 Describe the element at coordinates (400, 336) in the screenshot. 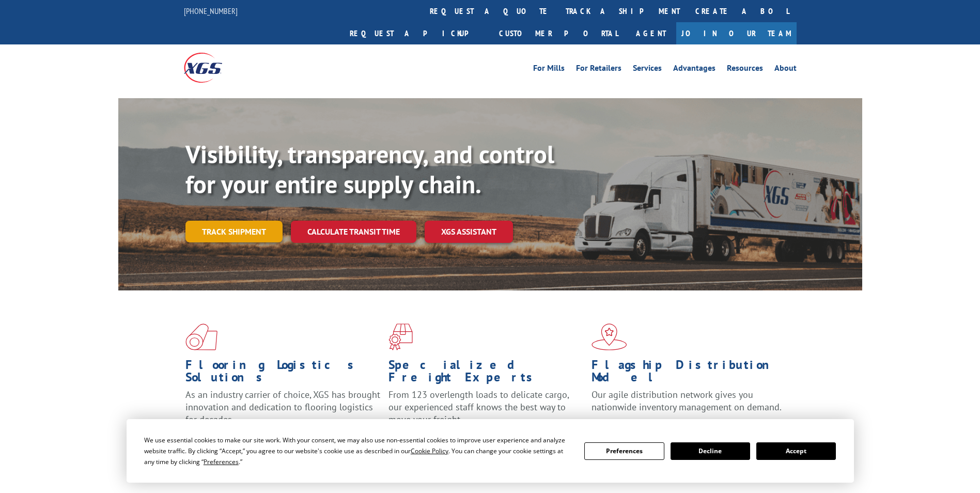

I see `img: xgs-icon-focused-on-flooring-red` at that location.